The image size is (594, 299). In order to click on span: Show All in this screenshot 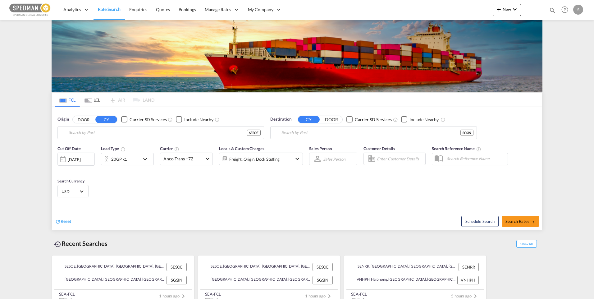, I will do `click(527, 244)`.